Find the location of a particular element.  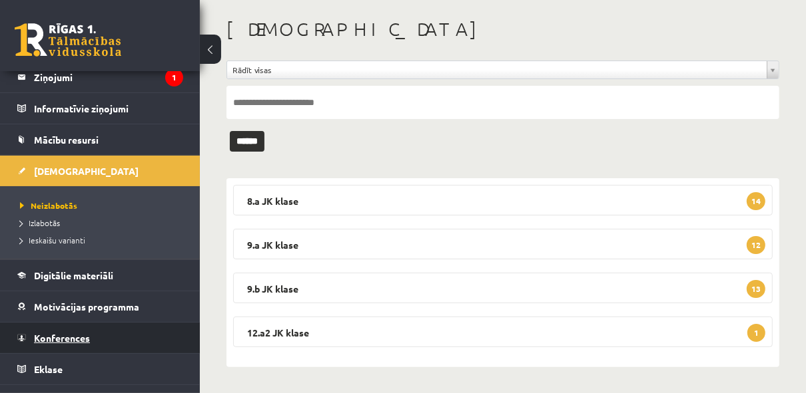

a: Motivācijas programma is located at coordinates (100, 307).